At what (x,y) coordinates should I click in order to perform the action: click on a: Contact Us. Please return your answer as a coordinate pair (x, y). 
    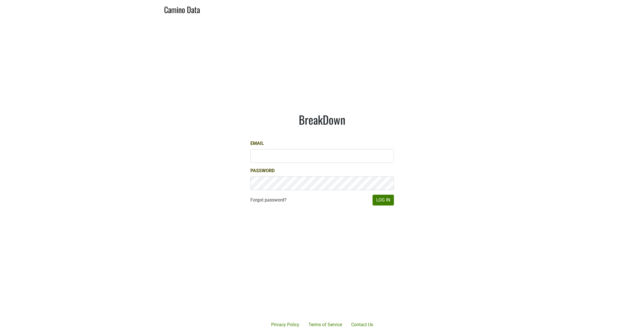
    Looking at the image, I should click on (362, 325).